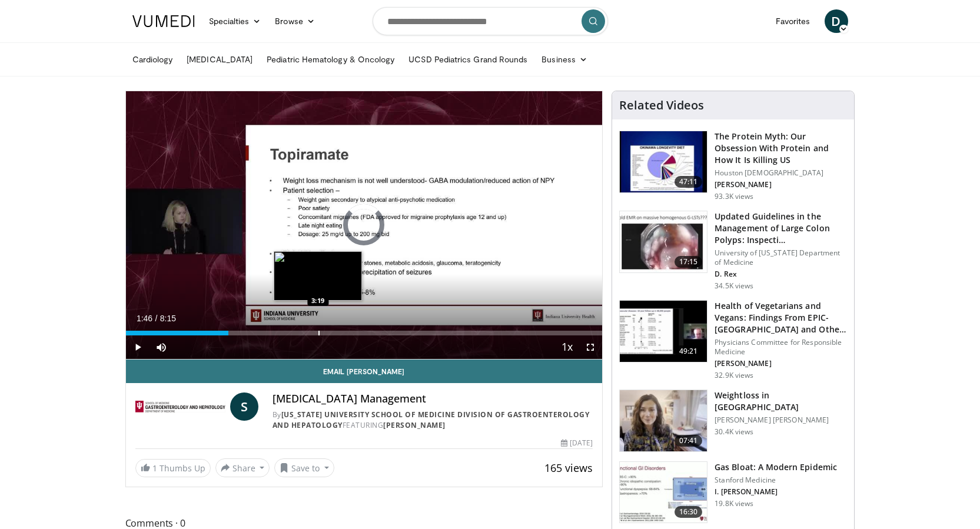 Image resolution: width=980 pixels, height=529 pixels. What do you see at coordinates (663, 492) in the screenshot?
I see `img: 480ec31d-e3c1-475b-8289-0a0659db689a.150x105_q85_crop-smart_upscale.jpg` at bounding box center [663, 492].